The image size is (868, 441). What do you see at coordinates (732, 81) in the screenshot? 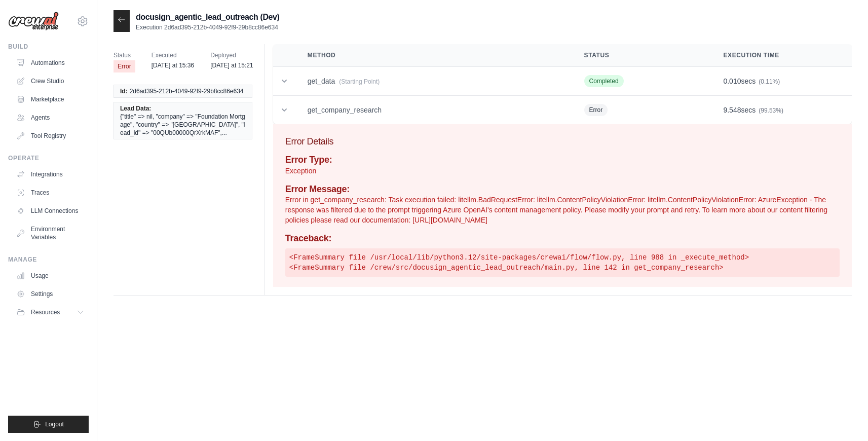
I see `span: 0.010` at bounding box center [732, 81].